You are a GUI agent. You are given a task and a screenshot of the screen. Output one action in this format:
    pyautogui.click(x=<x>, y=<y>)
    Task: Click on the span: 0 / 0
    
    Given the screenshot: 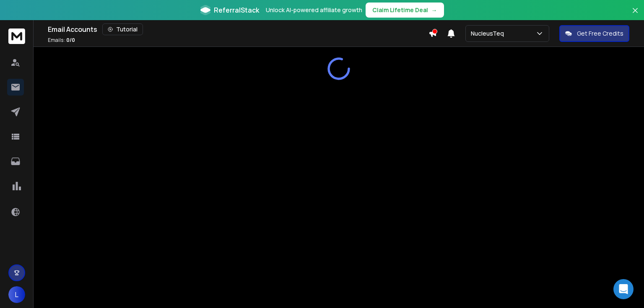 What is the action you would take?
    pyautogui.click(x=70, y=40)
    